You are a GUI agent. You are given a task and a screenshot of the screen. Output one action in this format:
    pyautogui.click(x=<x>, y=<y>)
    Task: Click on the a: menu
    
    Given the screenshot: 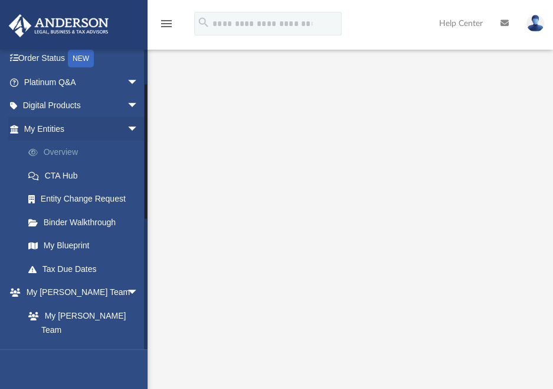 What is the action you would take?
    pyautogui.click(x=167, y=27)
    